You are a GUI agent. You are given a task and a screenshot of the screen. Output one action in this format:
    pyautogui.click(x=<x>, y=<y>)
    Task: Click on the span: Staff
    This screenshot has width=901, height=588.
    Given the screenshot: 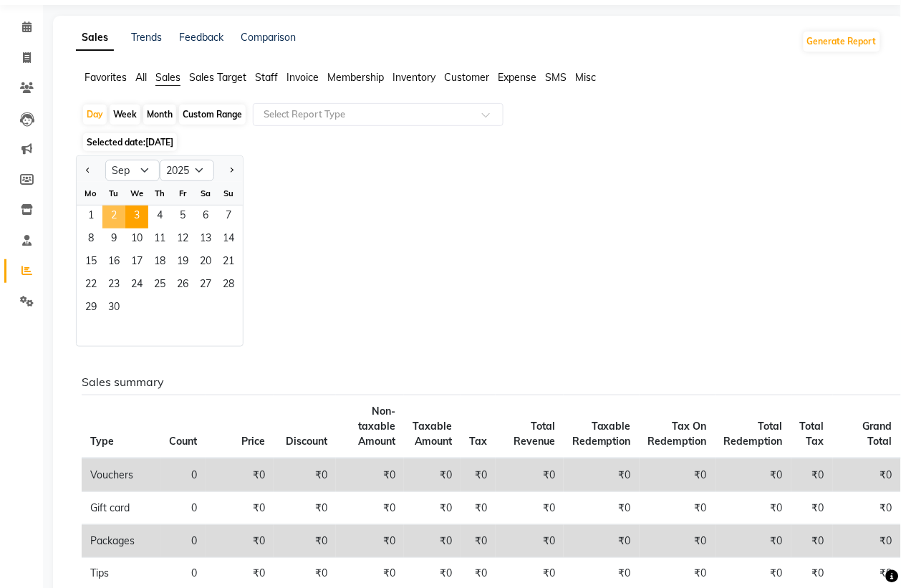 What is the action you would take?
    pyautogui.click(x=266, y=78)
    